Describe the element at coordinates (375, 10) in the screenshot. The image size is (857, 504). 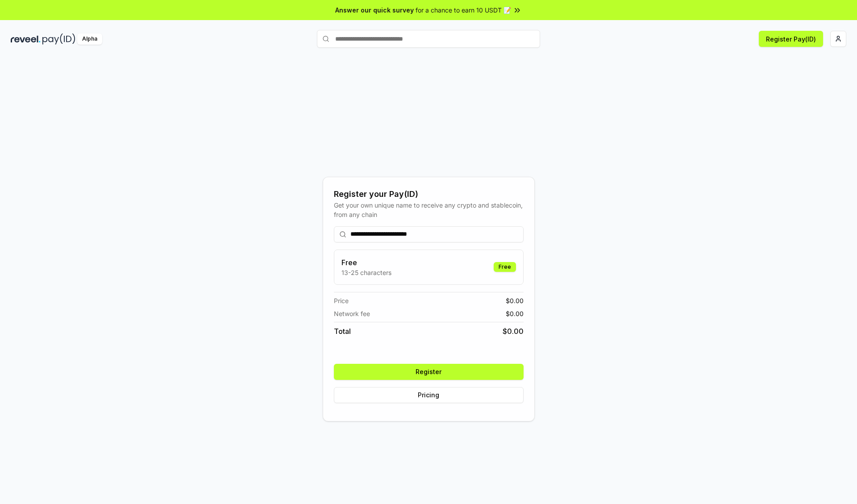
I see `span: Answer our quick survey` at that location.